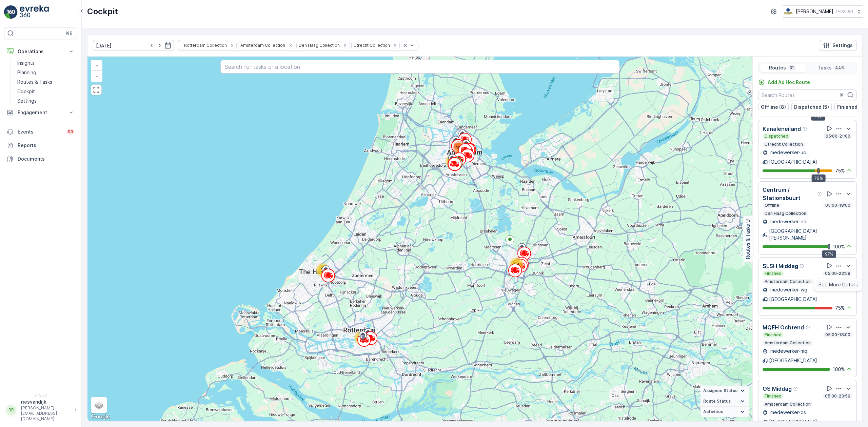 This screenshot has height=427, width=868. I want to click on div: Rotterdam Collection, so click(205, 45).